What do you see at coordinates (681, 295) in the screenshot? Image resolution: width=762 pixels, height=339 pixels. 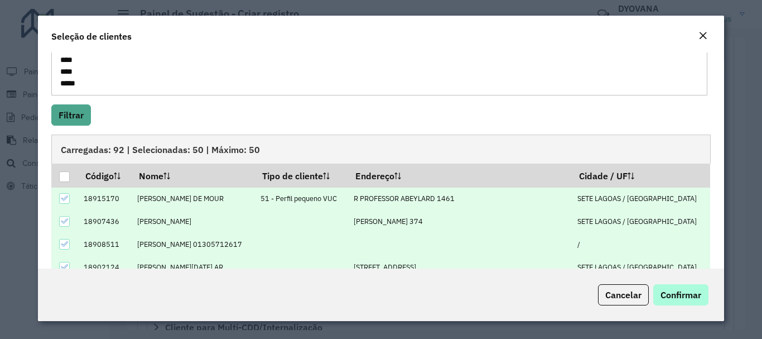 I see `span: Confirmar` at bounding box center [681, 295].